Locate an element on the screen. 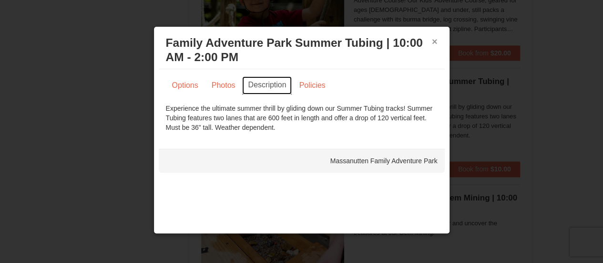  a: Policies is located at coordinates (312, 85).